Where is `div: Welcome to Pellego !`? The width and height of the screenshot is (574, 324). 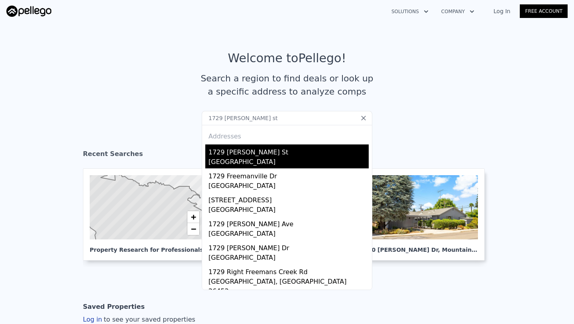
div: Welcome to Pellego ! is located at coordinates (287, 58).